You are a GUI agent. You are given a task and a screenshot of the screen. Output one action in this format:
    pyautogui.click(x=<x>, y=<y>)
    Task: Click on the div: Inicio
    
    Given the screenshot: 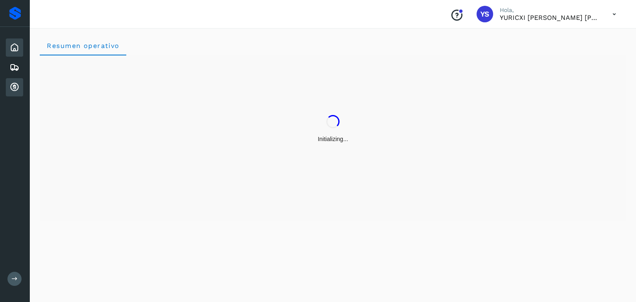 What is the action you would take?
    pyautogui.click(x=14, y=48)
    